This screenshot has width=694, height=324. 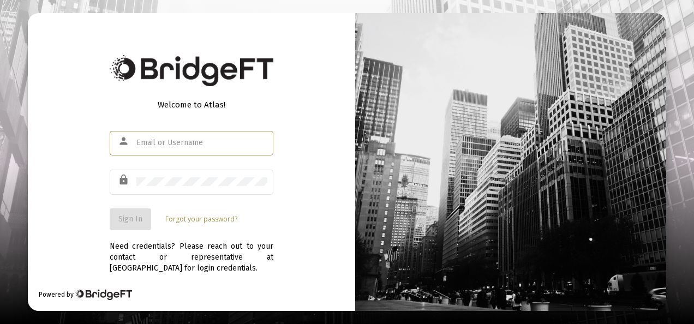 I want to click on button: Sign In, so click(x=130, y=219).